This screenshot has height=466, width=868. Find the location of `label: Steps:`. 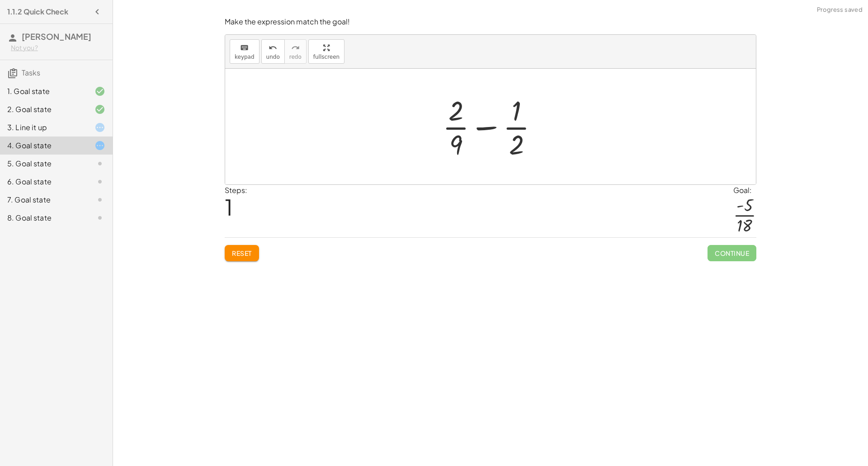

label: Steps: is located at coordinates (236, 190).